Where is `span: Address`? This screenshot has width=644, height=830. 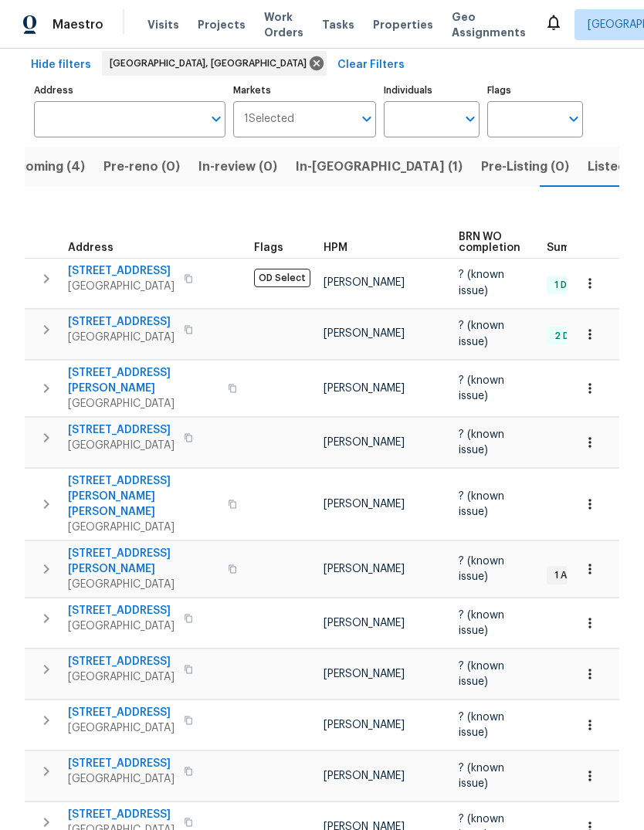
span: Address is located at coordinates (91, 248).